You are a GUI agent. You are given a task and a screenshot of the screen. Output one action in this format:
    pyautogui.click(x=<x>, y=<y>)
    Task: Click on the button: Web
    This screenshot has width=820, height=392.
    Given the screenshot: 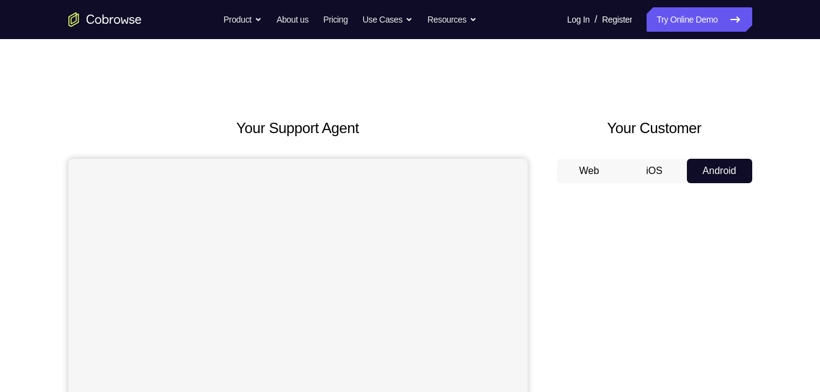 What is the action you would take?
    pyautogui.click(x=589, y=171)
    